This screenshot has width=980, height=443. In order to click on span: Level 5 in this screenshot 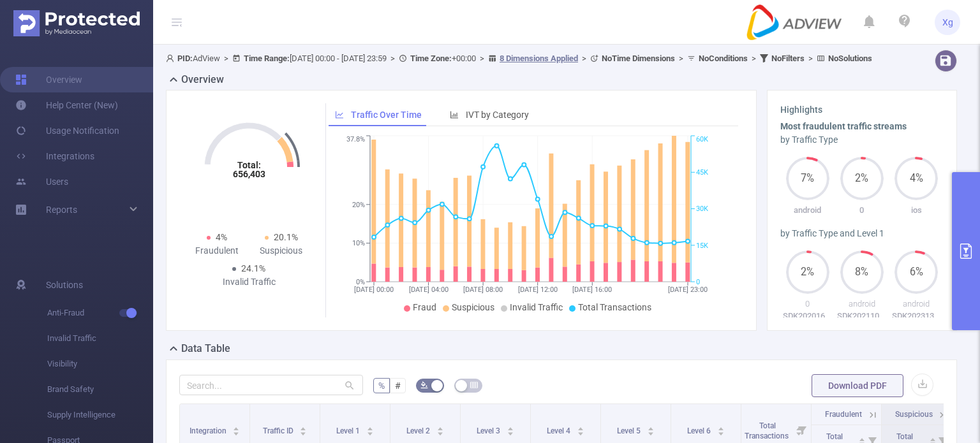, I will do `click(629, 431)`.